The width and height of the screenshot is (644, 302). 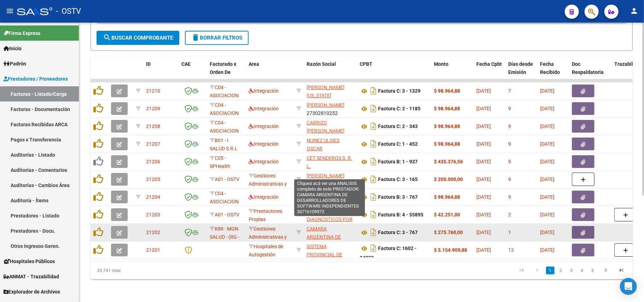 I want to click on datatable-header-cell: ID, so click(x=161, y=72).